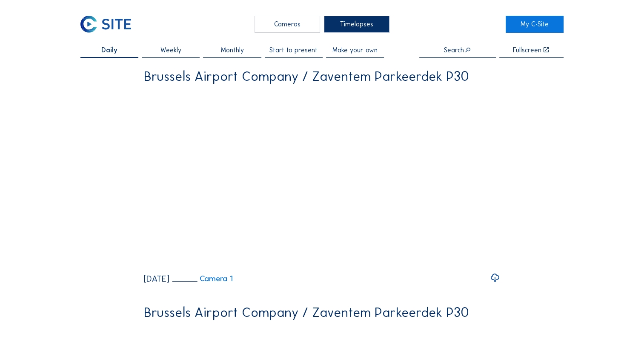 The width and height of the screenshot is (644, 342). What do you see at coordinates (109, 24) in the screenshot?
I see `a: C-SITE Logo` at bounding box center [109, 24].